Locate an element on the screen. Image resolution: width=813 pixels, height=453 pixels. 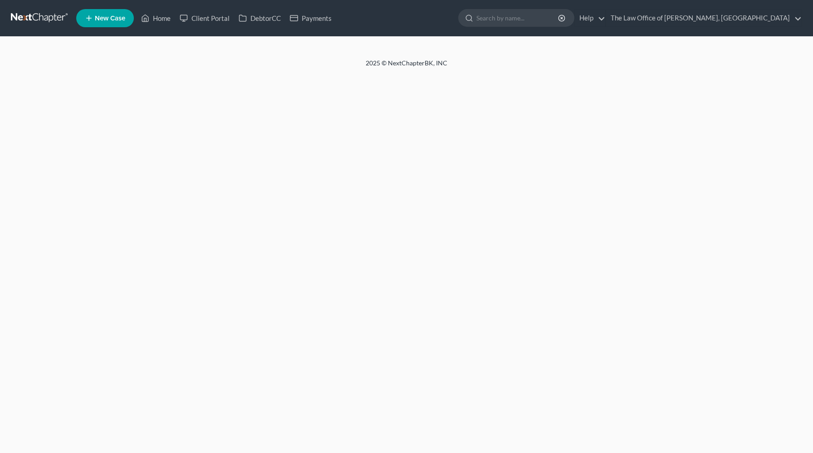
input: Search by name... is located at coordinates (518, 18).